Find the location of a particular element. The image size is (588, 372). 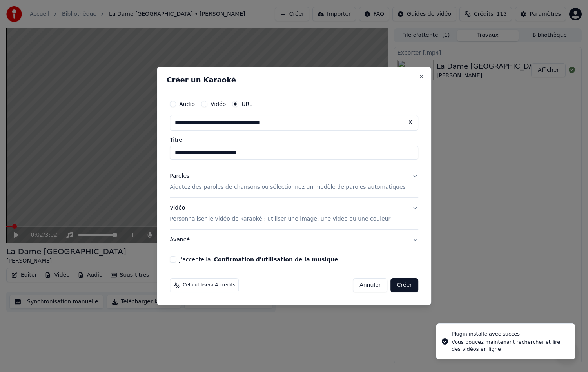

button: Créer is located at coordinates (405, 285).